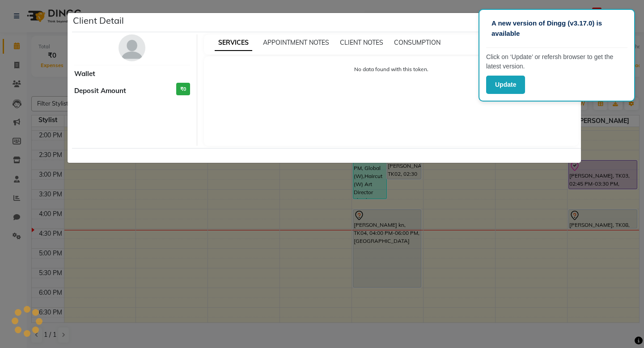  Describe the element at coordinates (100, 91) in the screenshot. I see `span: Deposit Amount` at that location.